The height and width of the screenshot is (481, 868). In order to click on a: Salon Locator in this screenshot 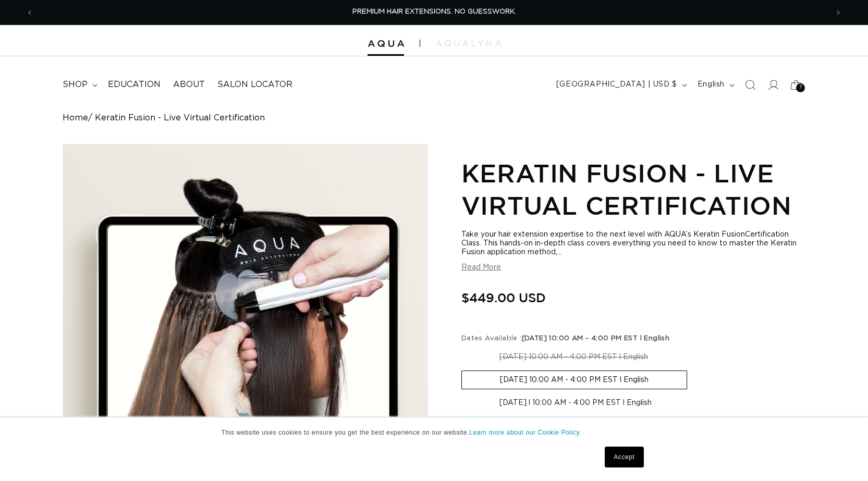, I will do `click(255, 84)`.